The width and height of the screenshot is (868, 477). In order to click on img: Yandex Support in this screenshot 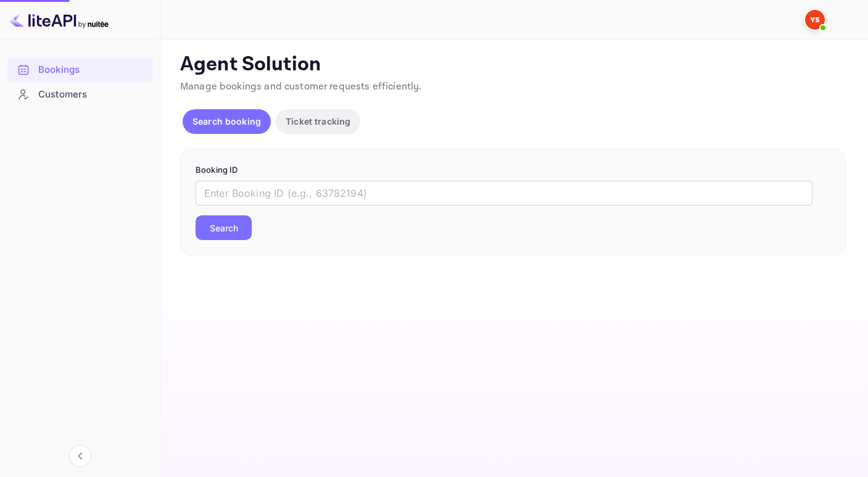, I will do `click(815, 19)`.